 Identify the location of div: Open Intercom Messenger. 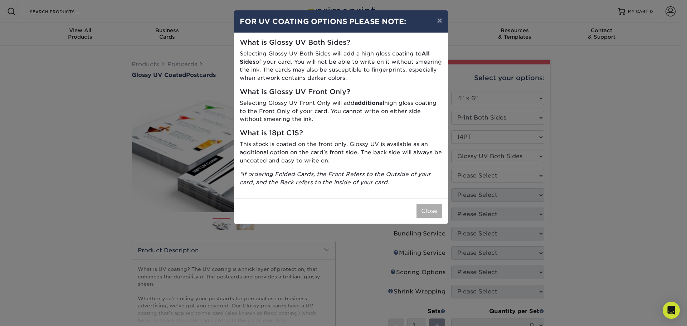
(671, 310).